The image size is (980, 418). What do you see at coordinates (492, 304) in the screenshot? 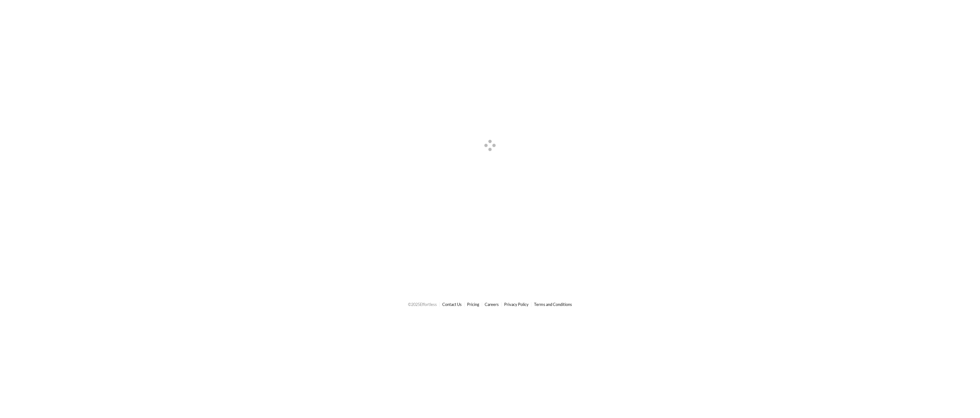
I see `a: Careers` at bounding box center [492, 304].